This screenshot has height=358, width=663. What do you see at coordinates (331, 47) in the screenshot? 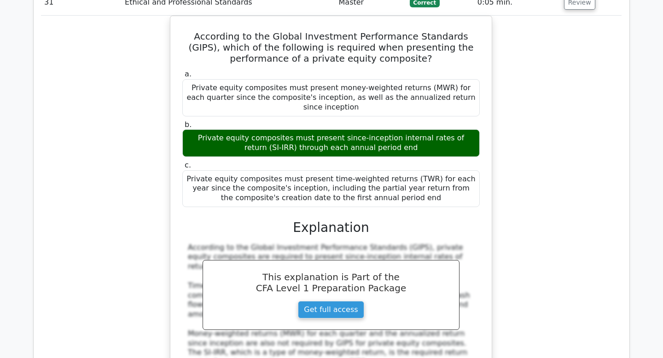
I see `h5: According to the Global Investment Performance Standards (GIPS), which of the following is requir...` at bounding box center [331, 47].